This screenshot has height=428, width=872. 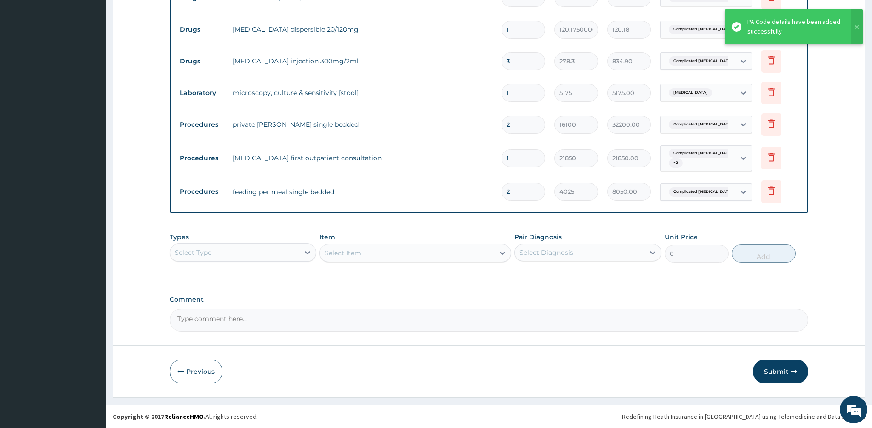 I want to click on td: Laboratory, so click(x=201, y=93).